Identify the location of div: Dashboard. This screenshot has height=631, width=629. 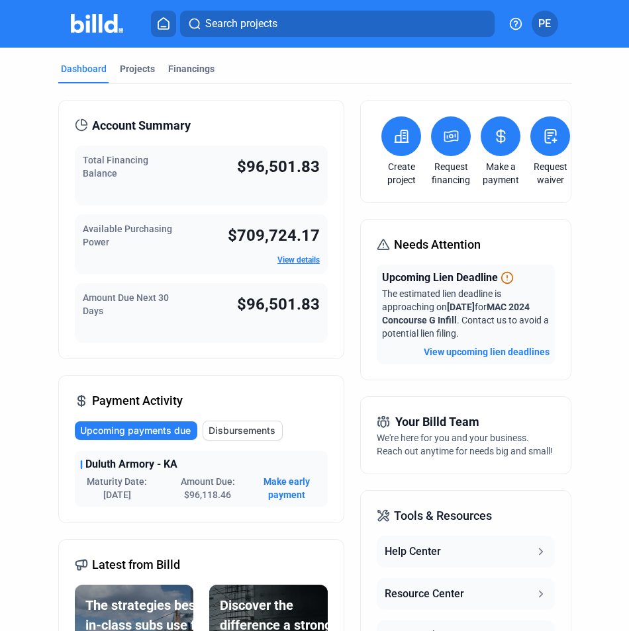
(83, 69).